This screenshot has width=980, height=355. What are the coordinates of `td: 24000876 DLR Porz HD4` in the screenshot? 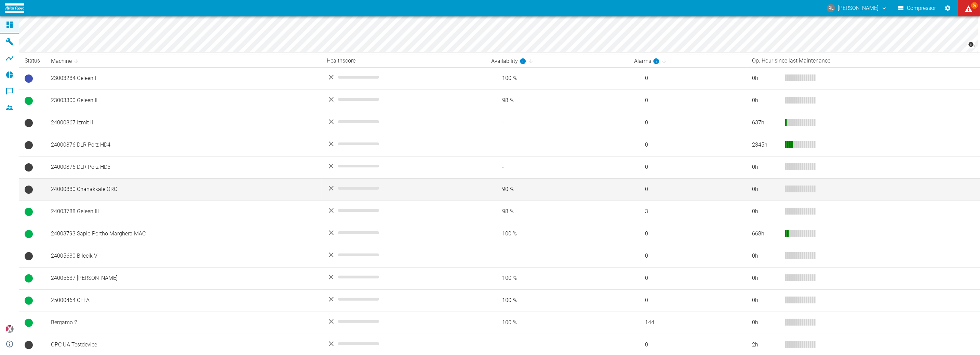 It's located at (183, 145).